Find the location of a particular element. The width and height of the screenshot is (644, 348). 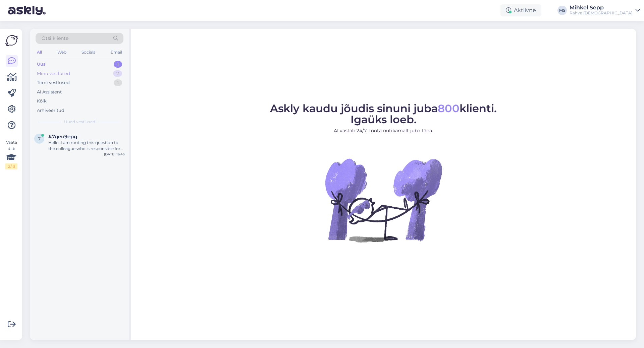

div: AI Assistent is located at coordinates (49, 92).